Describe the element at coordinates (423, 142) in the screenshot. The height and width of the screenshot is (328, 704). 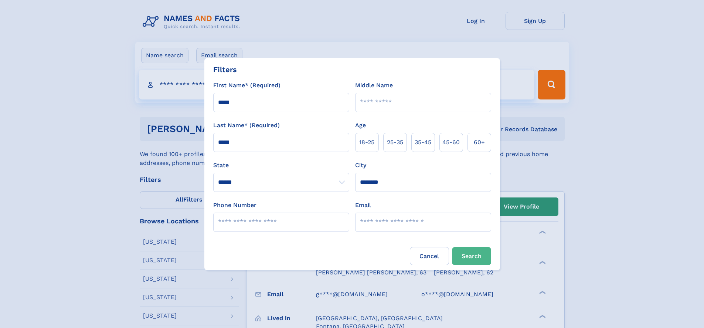
I see `span: 35‑45` at that location.